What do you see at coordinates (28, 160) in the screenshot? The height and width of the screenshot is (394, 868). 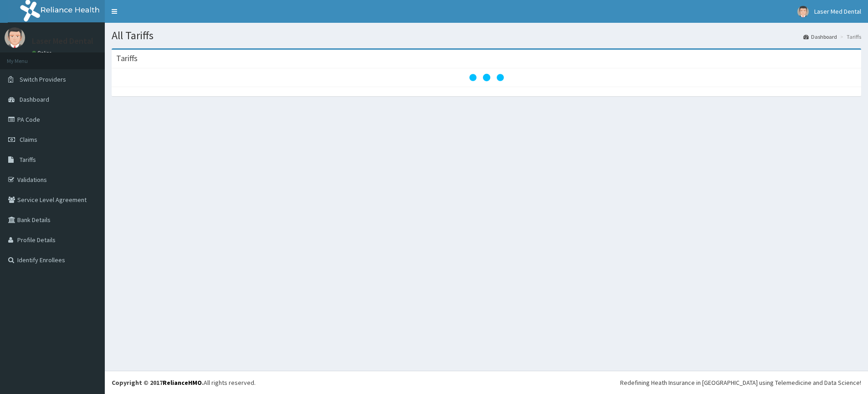 I see `span: Tariffs` at bounding box center [28, 160].